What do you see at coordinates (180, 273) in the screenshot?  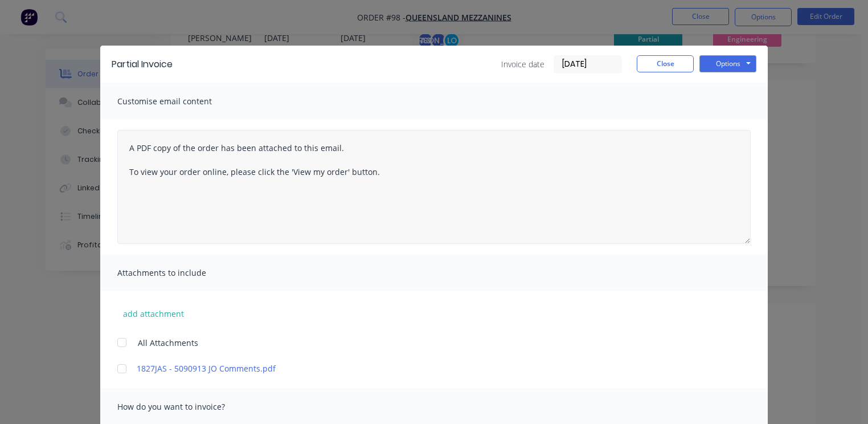 I see `span: Attachments to include` at bounding box center [180, 273].